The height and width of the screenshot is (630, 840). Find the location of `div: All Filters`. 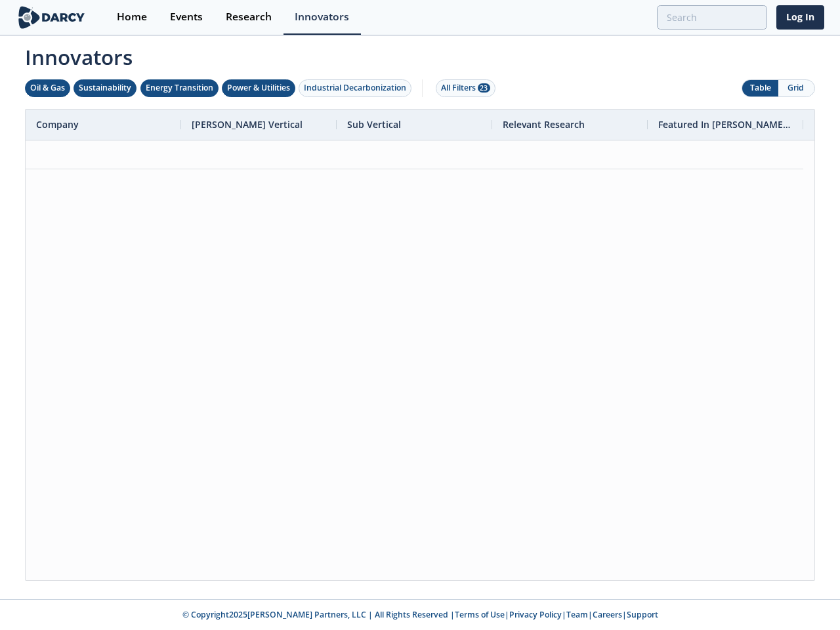

div: All Filters is located at coordinates (465, 88).